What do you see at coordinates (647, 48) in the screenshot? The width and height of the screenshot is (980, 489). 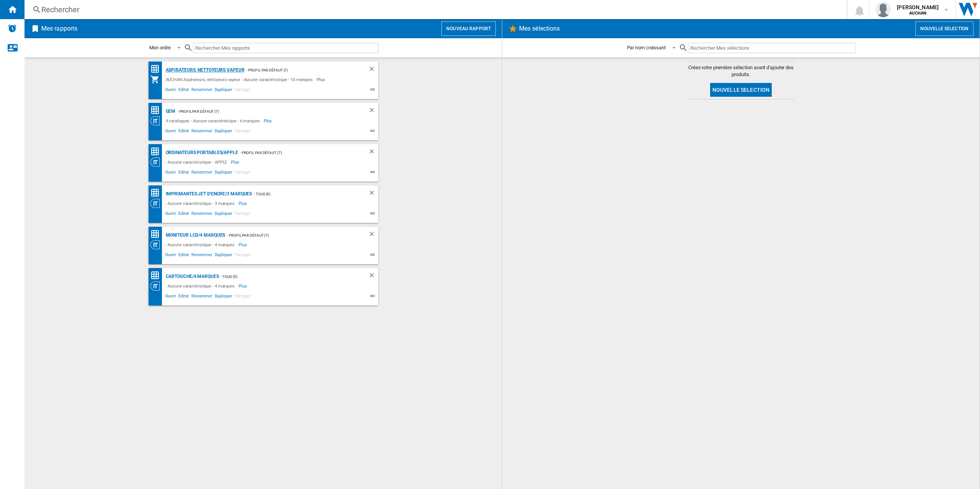 I see `div: Par nom croissant` at bounding box center [647, 48].